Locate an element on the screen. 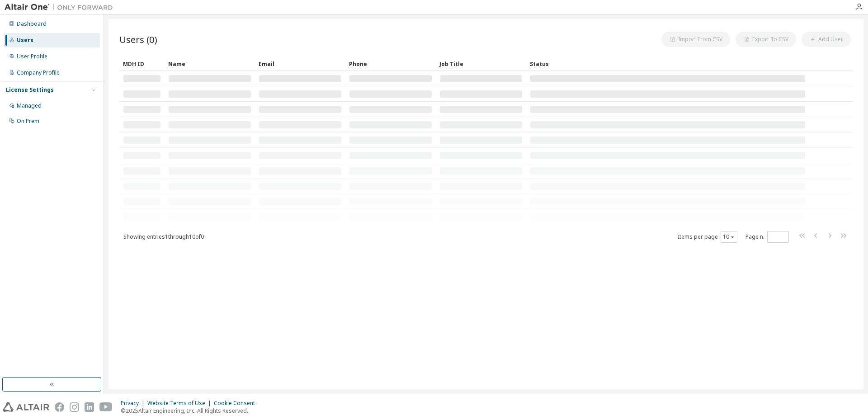  img: instagram.svg is located at coordinates (74, 407).